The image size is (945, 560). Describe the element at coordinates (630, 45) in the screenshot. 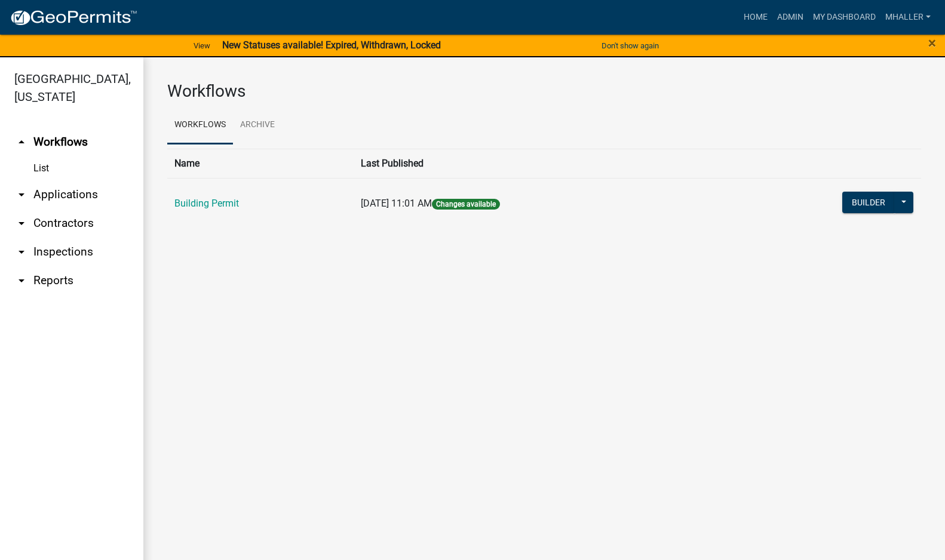

I see `button: Don't show again` at that location.